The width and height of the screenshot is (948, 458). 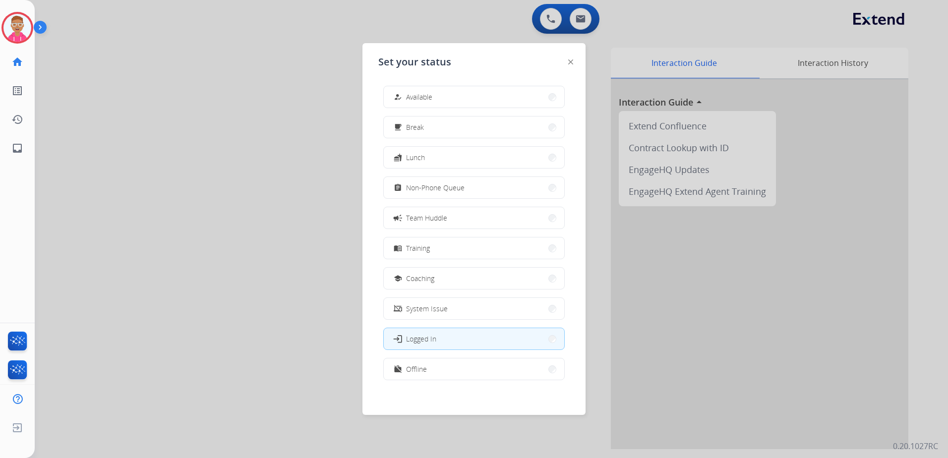 I want to click on span: Break, so click(x=415, y=127).